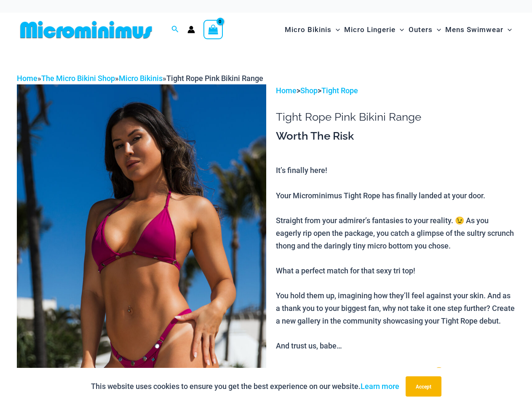 The image size is (532, 405). What do you see at coordinates (191, 30) in the screenshot?
I see `a: Account icon link` at bounding box center [191, 30].